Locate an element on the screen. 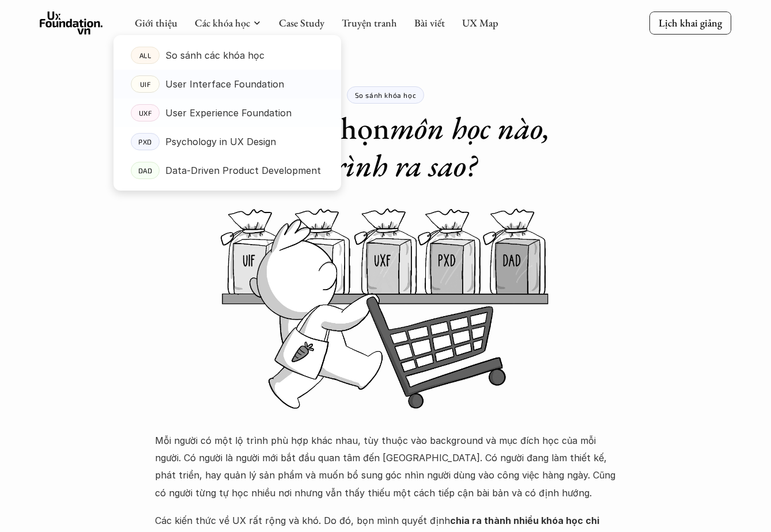 Image resolution: width=771 pixels, height=532 pixels. a: UIFUser Interface Foundation is located at coordinates (227, 84).